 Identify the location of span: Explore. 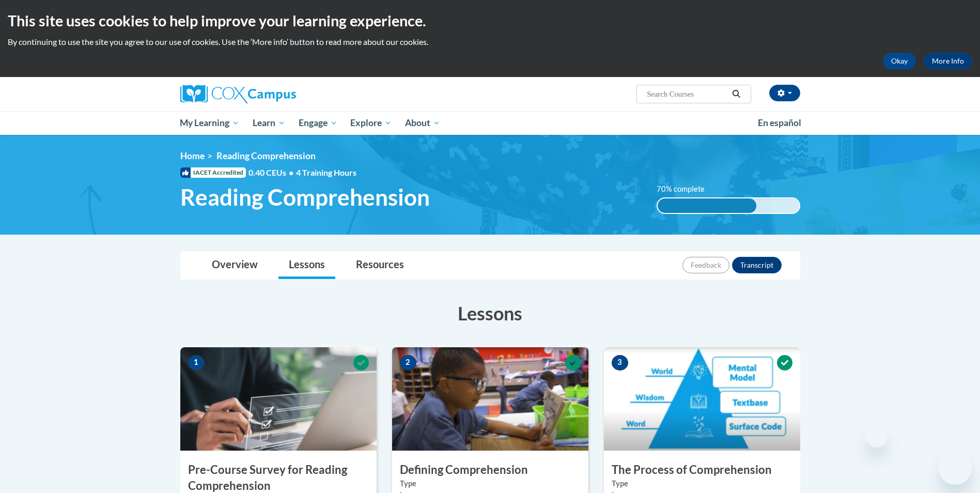
(371, 123).